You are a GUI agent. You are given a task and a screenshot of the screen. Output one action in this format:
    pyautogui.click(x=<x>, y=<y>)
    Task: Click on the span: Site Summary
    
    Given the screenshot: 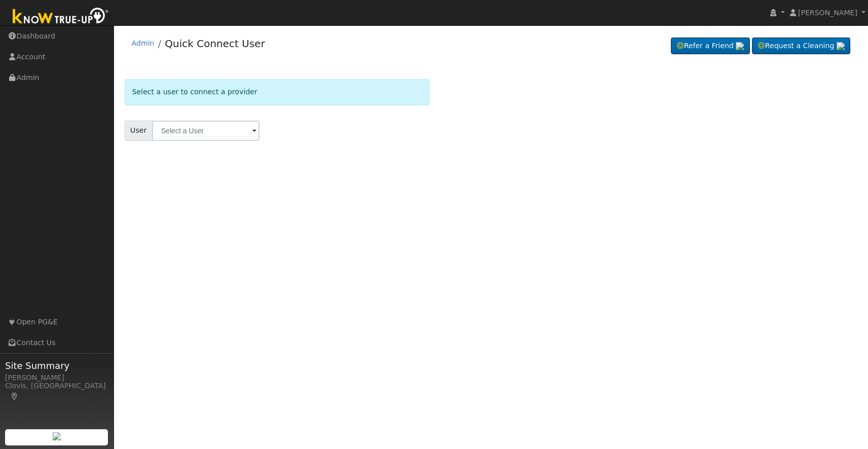 What is the action you would take?
    pyautogui.click(x=57, y=366)
    